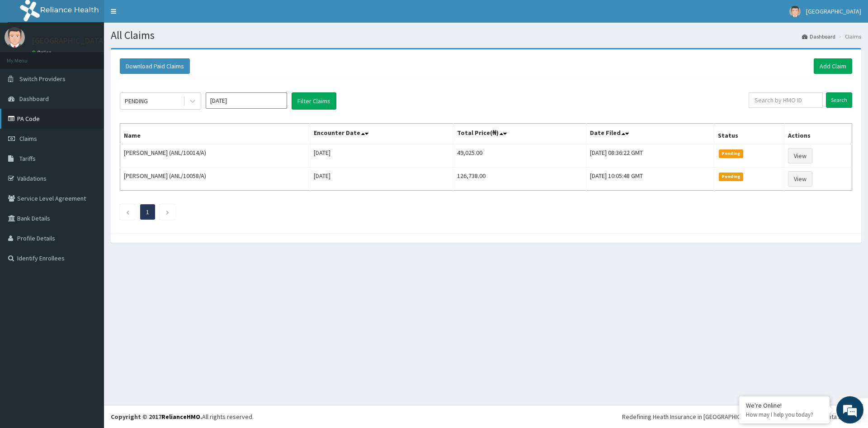 This screenshot has width=868, height=428. What do you see at coordinates (128, 212) in the screenshot?
I see `a: Previous page` at bounding box center [128, 212].